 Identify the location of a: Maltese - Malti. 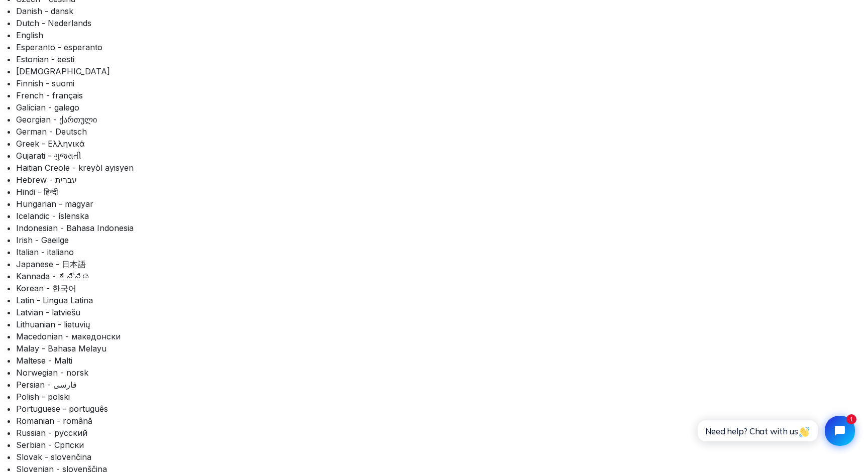
(442, 361).